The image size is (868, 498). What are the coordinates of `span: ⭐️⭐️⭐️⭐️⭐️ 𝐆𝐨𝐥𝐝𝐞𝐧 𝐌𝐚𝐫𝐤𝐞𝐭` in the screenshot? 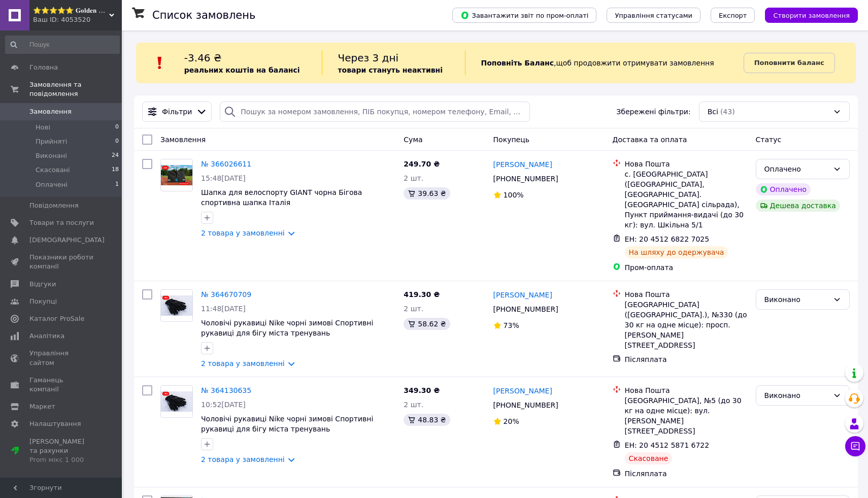 It's located at (71, 11).